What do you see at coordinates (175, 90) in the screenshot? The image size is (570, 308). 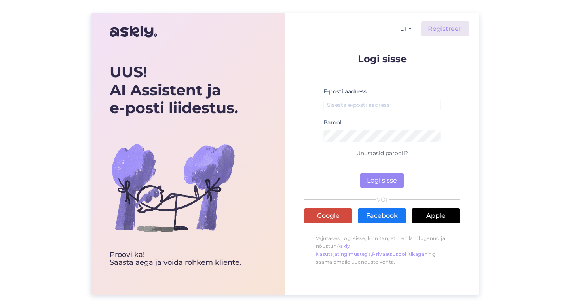 I see `div: UUS! AI Assistent ja e-posti liidestus.` at bounding box center [175, 90].